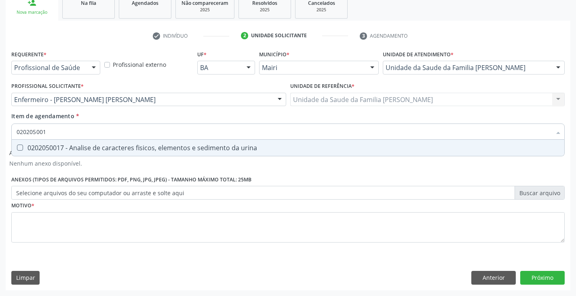 This screenshot has width=576, height=296. What do you see at coordinates (46, 163) in the screenshot?
I see `p: Nenhum anexo disponível.` at bounding box center [46, 163].